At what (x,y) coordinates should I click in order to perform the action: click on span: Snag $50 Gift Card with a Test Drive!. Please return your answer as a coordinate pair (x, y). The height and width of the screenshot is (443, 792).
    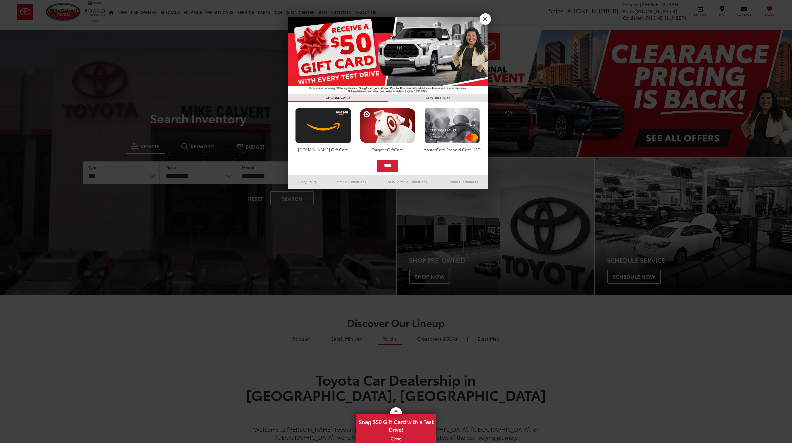
    Looking at the image, I should click on (396, 425).